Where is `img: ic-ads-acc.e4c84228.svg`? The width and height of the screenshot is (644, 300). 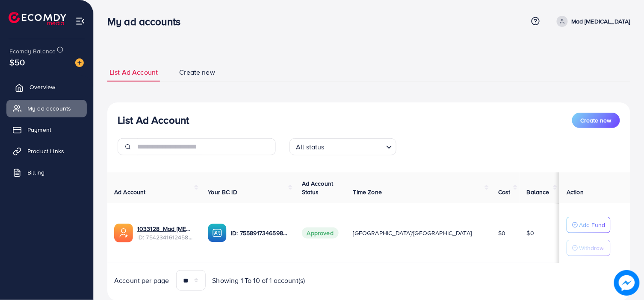
img: ic-ads-acc.e4c84228.svg is located at coordinates (123, 233).